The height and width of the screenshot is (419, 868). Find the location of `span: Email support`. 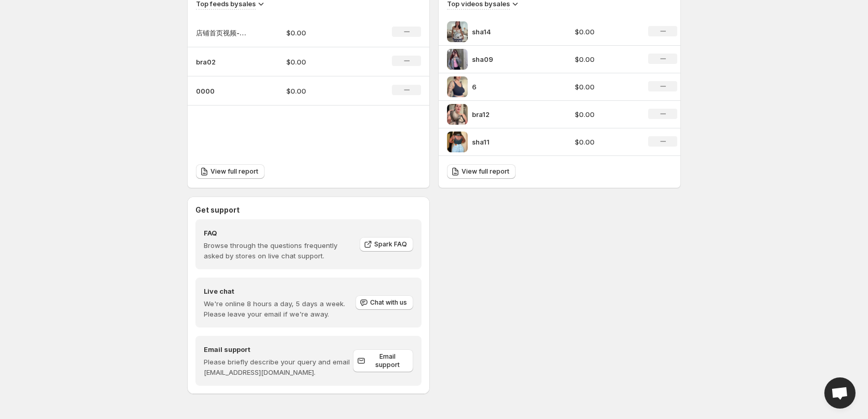

span: Email support is located at coordinates (387, 361).